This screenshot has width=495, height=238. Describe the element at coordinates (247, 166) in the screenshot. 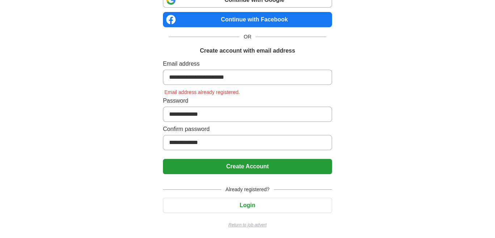

I see `button: Create Account` at that location.